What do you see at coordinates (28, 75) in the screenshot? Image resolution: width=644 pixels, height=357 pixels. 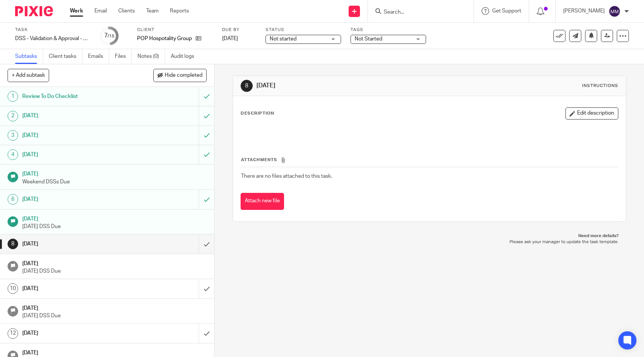 I see `button: + Add subtask` at bounding box center [28, 75].